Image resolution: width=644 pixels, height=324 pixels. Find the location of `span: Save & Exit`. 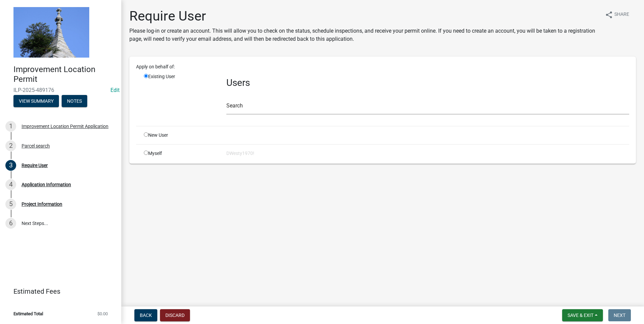

span: Save & Exit is located at coordinates (581, 315).